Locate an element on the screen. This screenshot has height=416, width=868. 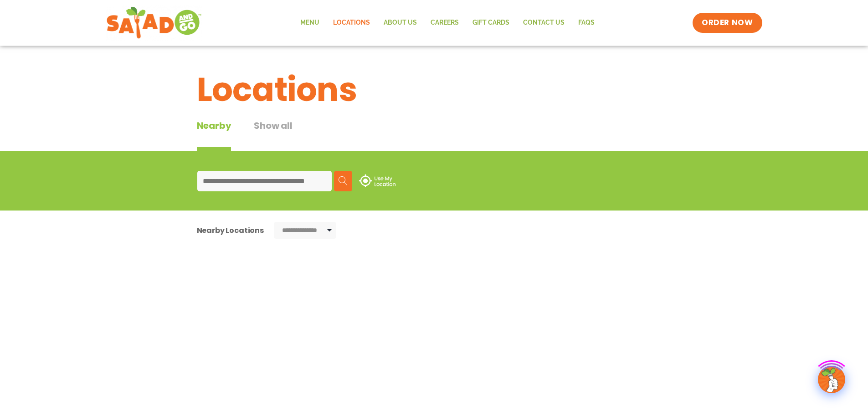
div: Tabbed content is located at coordinates (256, 134).